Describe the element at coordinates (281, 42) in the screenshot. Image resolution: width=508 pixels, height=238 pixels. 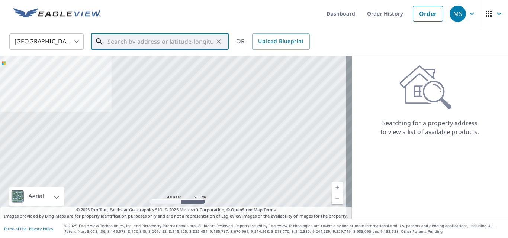
I see `a: Upload Blueprint` at that location.